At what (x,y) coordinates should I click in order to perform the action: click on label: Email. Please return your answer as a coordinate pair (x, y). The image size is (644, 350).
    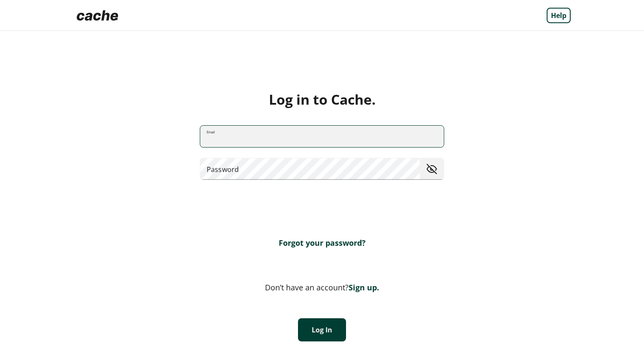
    Looking at the image, I should click on (210, 132).